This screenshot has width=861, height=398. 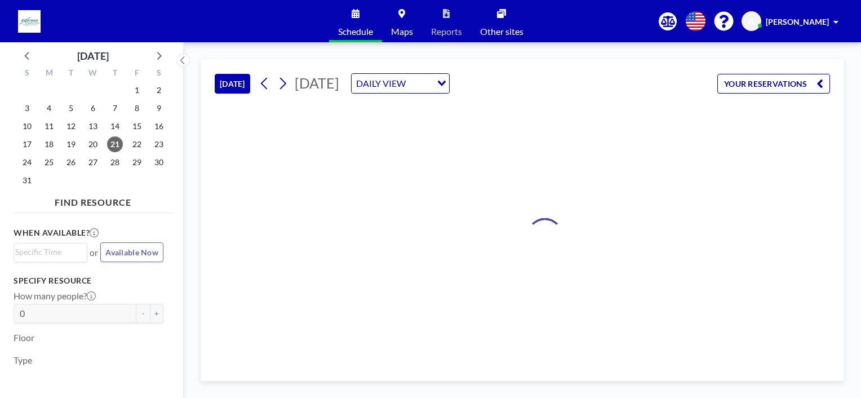 I want to click on h3: Specify resource, so click(x=88, y=281).